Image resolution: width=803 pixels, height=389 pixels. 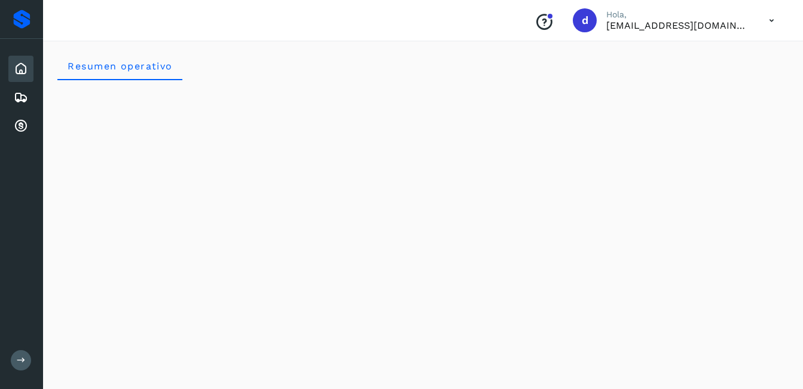 What do you see at coordinates (120, 66) in the screenshot?
I see `span: Resumen operativo` at bounding box center [120, 66].